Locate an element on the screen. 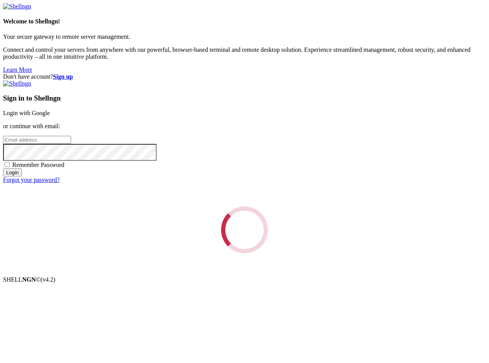 Image resolution: width=489 pixels, height=363 pixels. input: Login is located at coordinates (12, 172).